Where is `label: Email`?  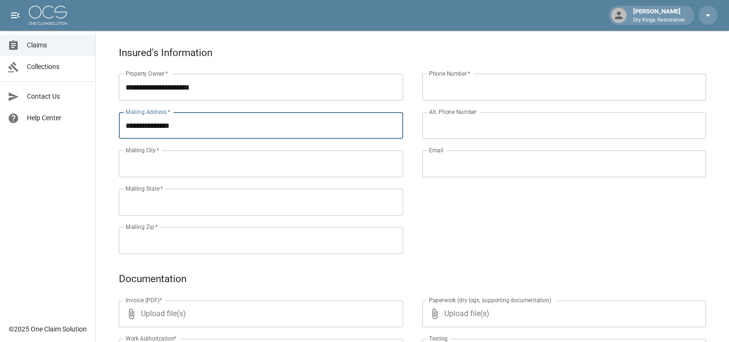 label: Email is located at coordinates (436, 150).